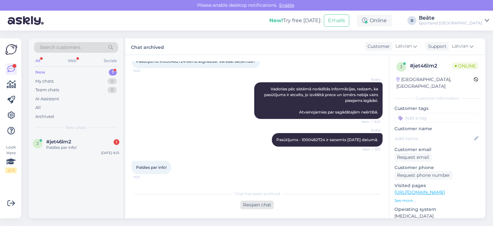 This screenshot has width=493, height=226. Describe the element at coordinates (83, 147) in the screenshot. I see `div: Paldies par info!` at that location.